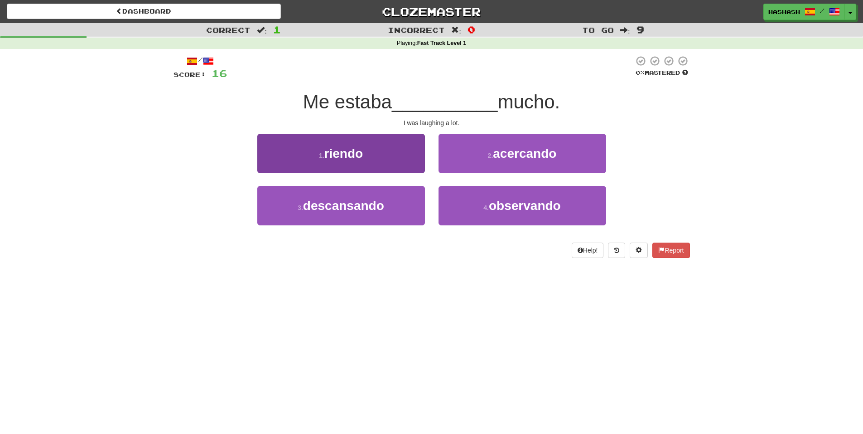 This screenshot has width=863, height=434. Describe the element at coordinates (617, 250) in the screenshot. I see `button: Round history (alt+y)` at that location.